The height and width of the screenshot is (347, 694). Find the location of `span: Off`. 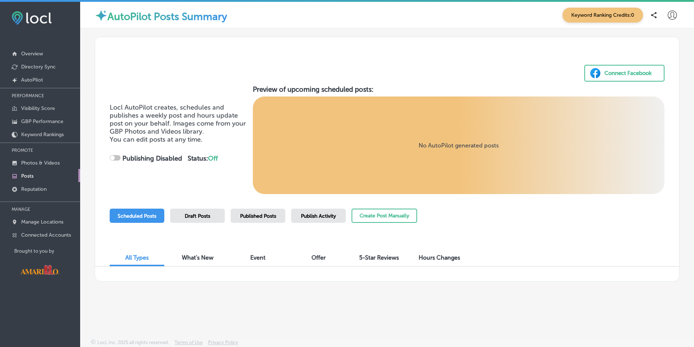

span: Off is located at coordinates (213, 159).